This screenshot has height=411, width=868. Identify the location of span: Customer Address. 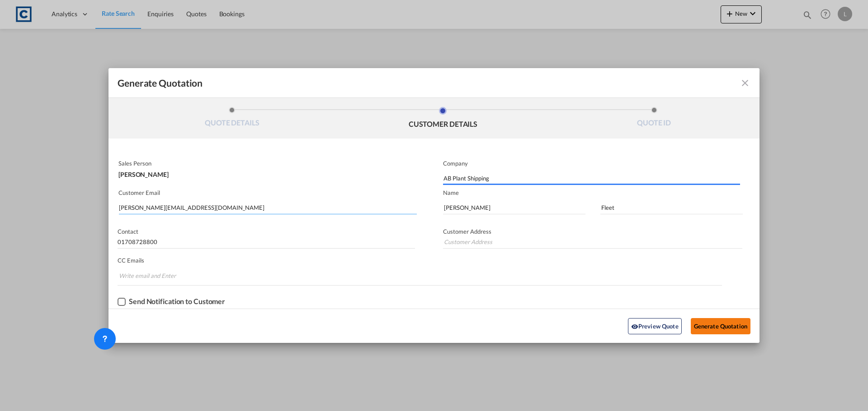
(467, 232).